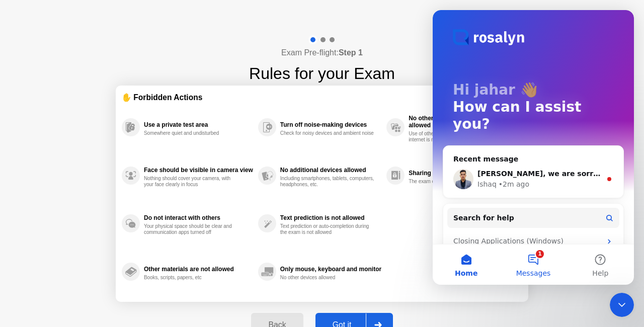 The image size is (644, 327). I want to click on div: Sharing of exam content prohibited, so click(463, 173).